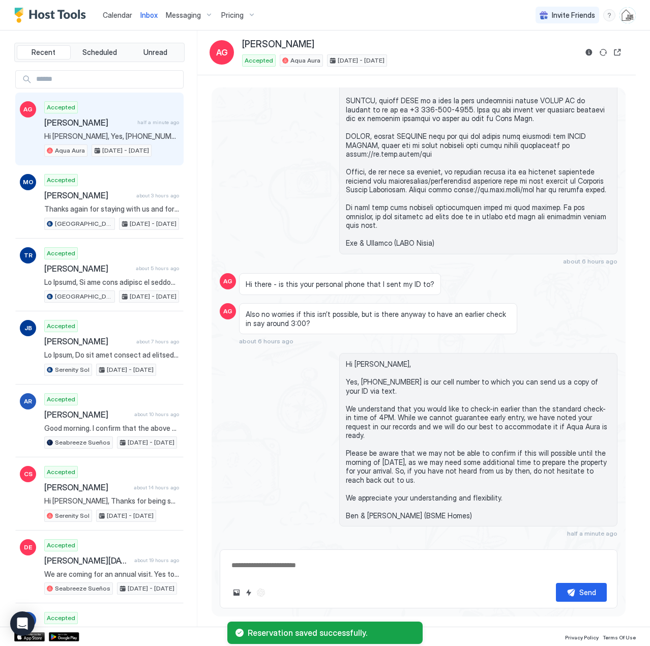 The height and width of the screenshot is (646, 650). Describe the element at coordinates (28, 328) in the screenshot. I see `span: JB` at that location.